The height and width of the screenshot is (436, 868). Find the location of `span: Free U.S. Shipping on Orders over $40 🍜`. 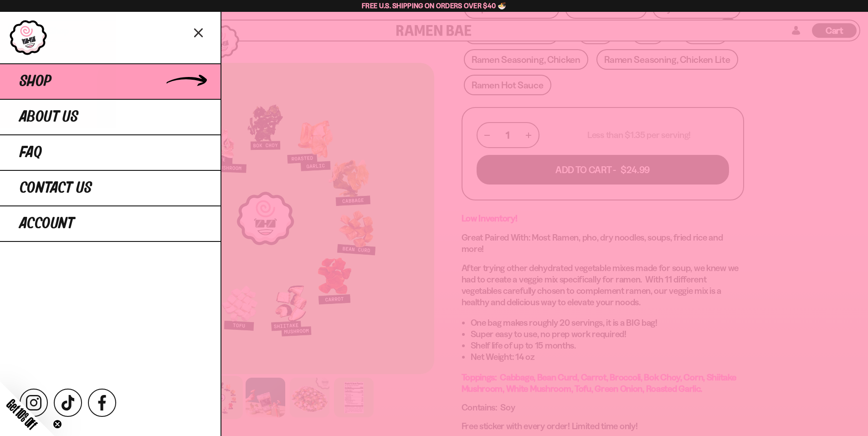

span: Free U.S. Shipping on Orders over $40 🍜 is located at coordinates (434, 5).